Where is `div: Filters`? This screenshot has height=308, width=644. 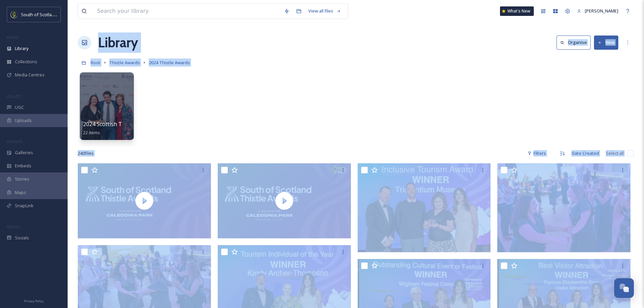
div: Filters is located at coordinates (537, 153).